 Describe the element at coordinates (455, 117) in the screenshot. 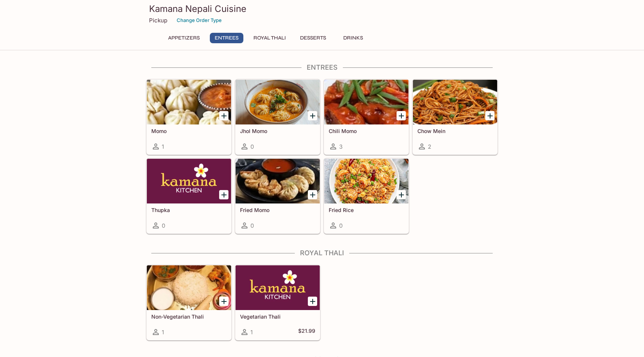

I see `a: Chow Mein2` at that location.